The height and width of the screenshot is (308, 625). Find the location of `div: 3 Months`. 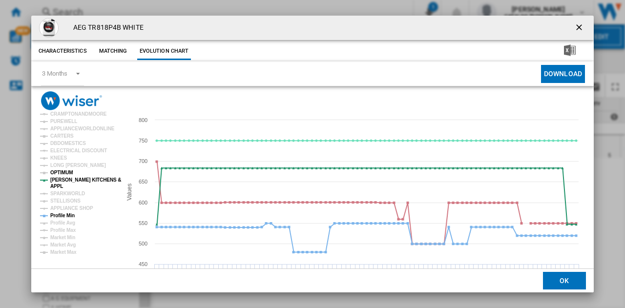

div: 3 Months is located at coordinates (55, 73).